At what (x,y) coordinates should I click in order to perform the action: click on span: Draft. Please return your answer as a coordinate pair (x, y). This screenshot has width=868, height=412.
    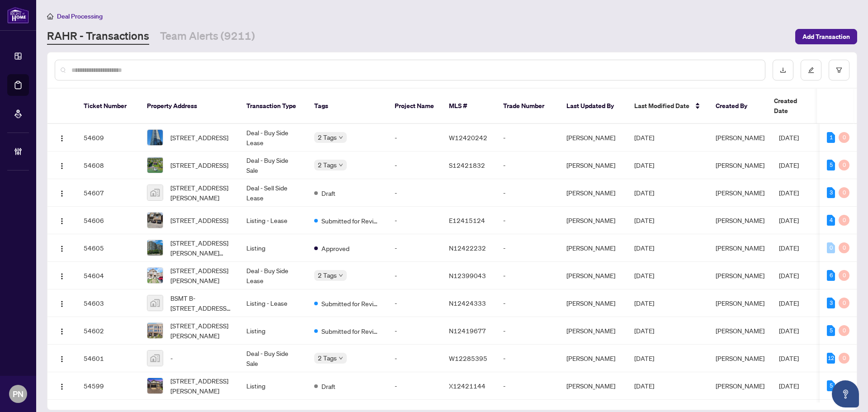
    Looking at the image, I should click on (328, 386).